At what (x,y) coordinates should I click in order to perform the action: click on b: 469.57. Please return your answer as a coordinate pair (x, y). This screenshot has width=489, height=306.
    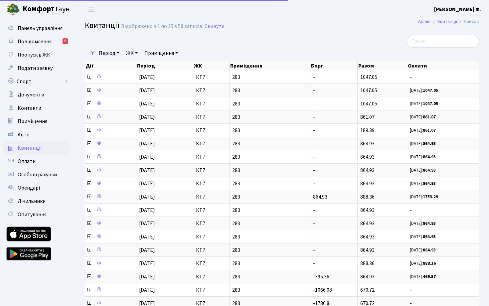
    Looking at the image, I should click on (429, 277).